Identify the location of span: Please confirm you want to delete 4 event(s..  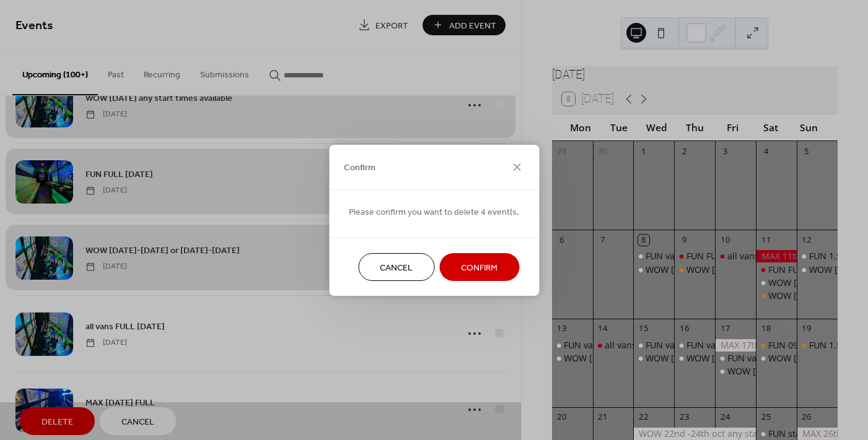
(434, 212).